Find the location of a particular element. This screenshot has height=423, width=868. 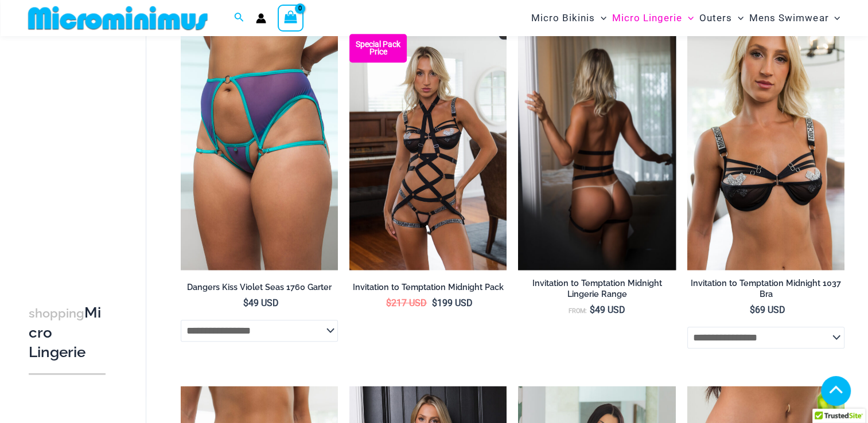

a: Invitation to Temptation Midnight Pack is located at coordinates (428, 289).